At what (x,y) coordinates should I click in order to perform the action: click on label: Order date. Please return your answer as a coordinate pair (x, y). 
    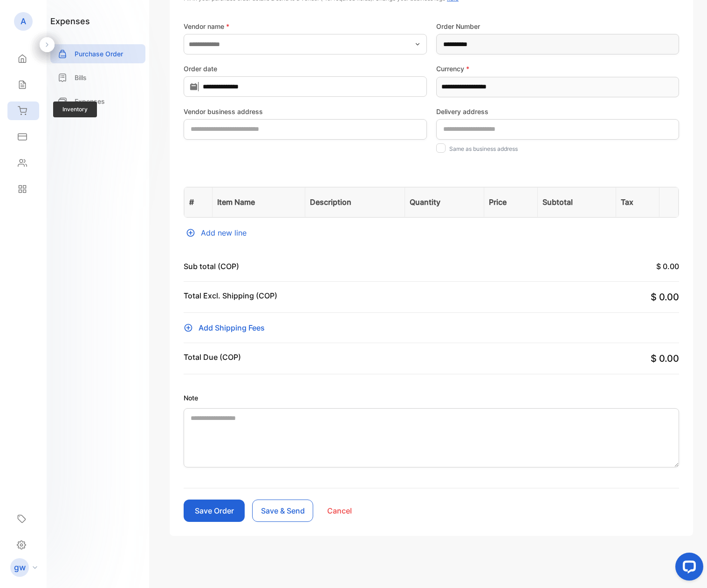
    Looking at the image, I should click on (305, 69).